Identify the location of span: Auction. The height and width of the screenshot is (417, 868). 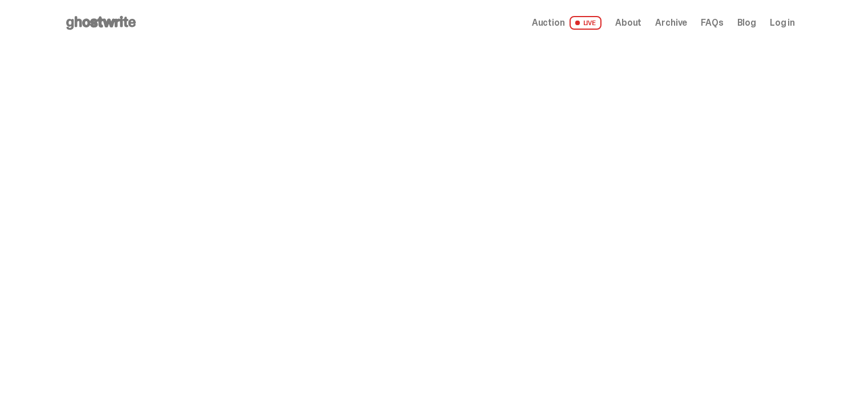
(549, 23).